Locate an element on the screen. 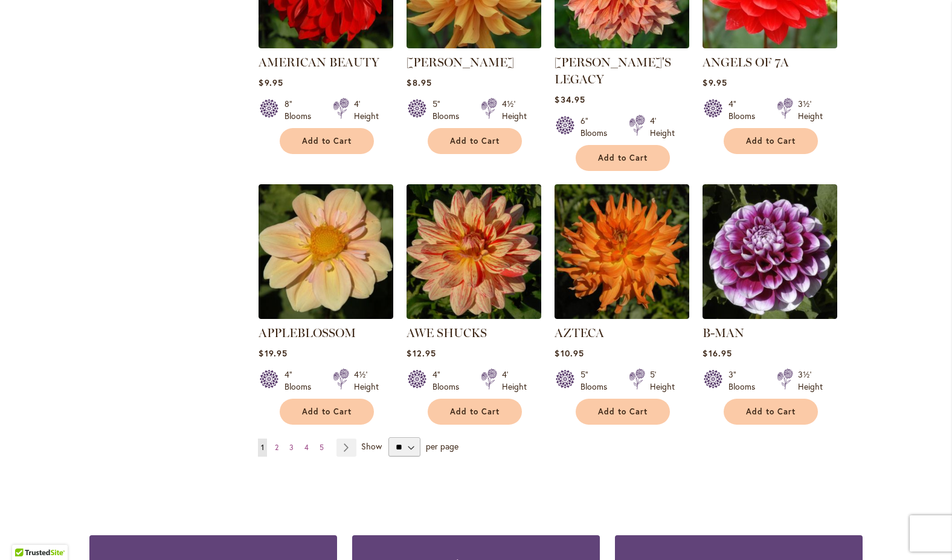  span: $16.95 is located at coordinates (717, 353).